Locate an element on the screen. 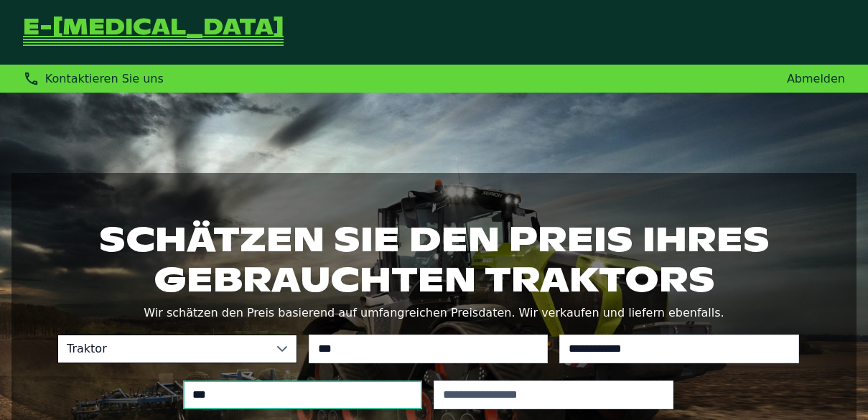 The height and width of the screenshot is (420, 868). span: Kontaktieren Sie uns is located at coordinates (104, 78).